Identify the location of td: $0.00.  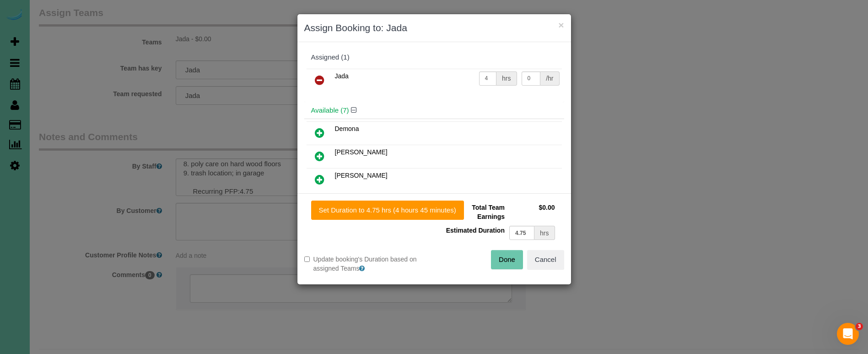
(532, 212).